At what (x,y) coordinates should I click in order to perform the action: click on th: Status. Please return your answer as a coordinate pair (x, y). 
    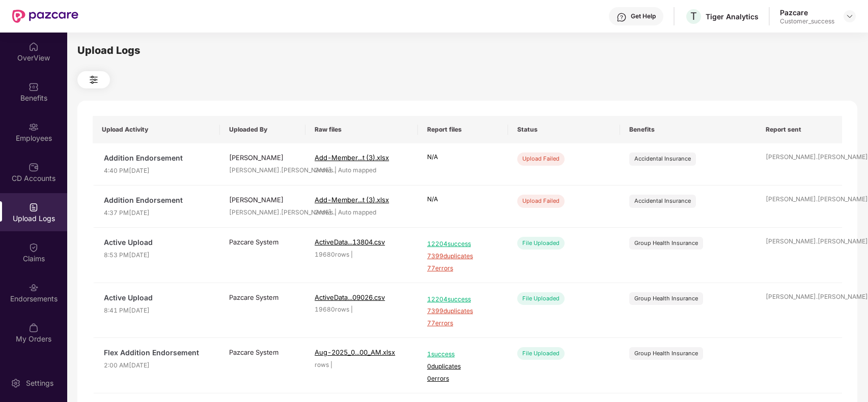
    Looking at the image, I should click on (564, 129).